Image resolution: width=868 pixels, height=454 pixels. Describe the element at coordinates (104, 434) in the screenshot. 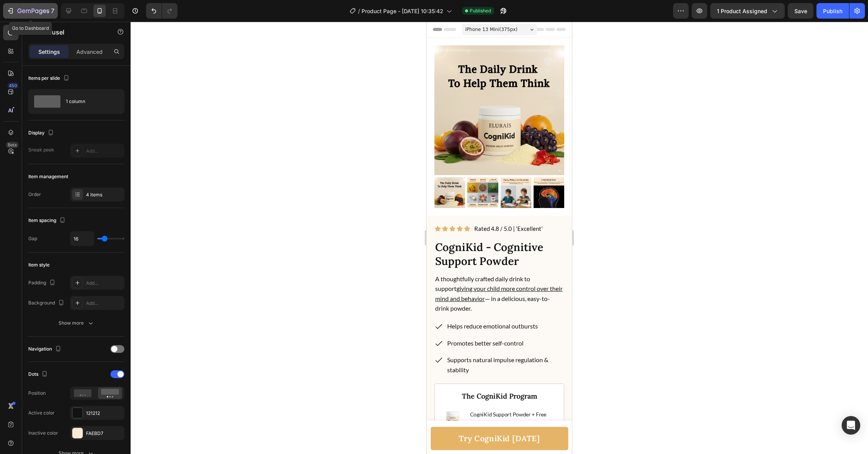

I see `div: FAEBD7` at that location.